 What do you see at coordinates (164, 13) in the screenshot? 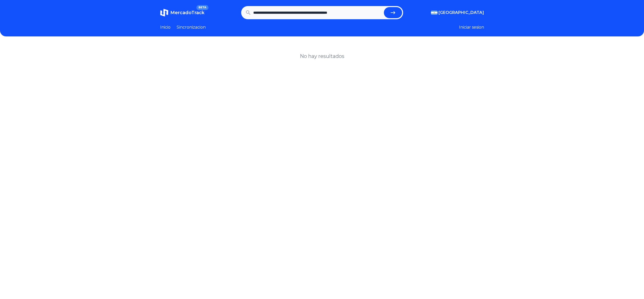
I see `img: MercadoTrack` at bounding box center [164, 13].